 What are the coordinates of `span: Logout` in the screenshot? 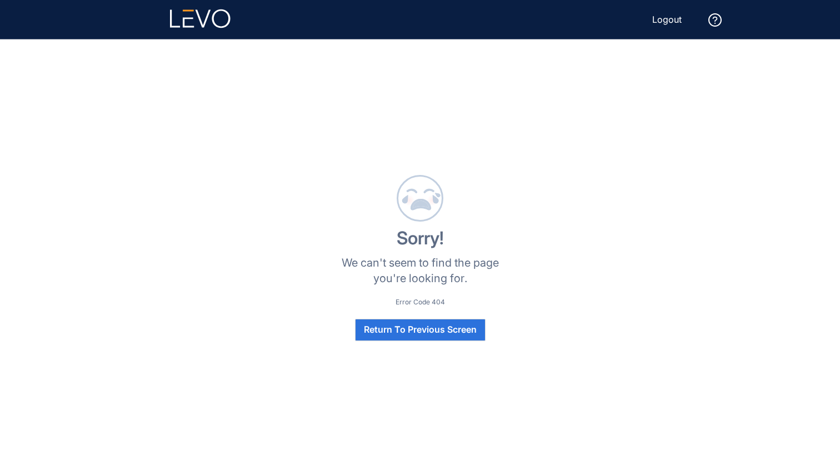 It's located at (667, 19).